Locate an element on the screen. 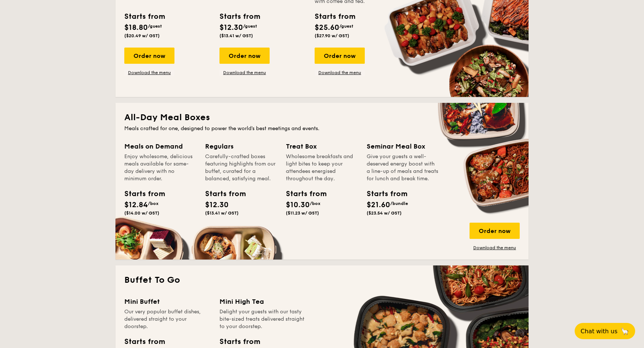  span: Chat with us is located at coordinates (599, 331).